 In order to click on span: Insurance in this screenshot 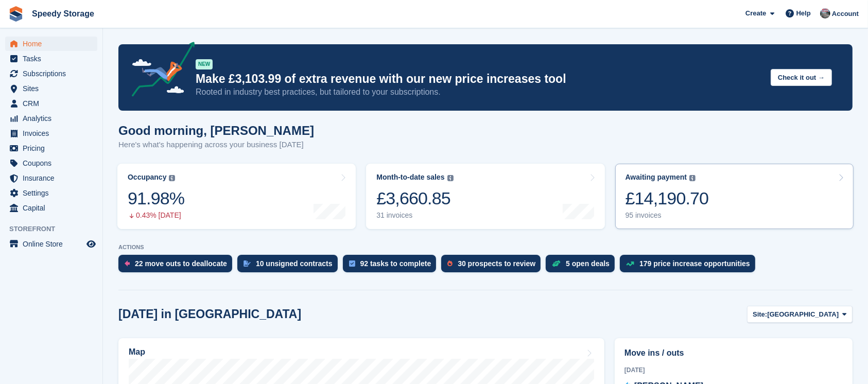, I will do `click(53, 178)`.